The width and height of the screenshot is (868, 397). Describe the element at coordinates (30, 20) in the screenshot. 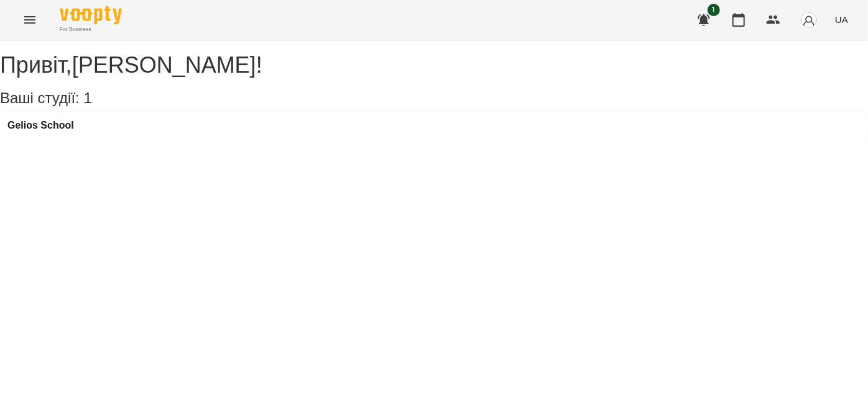

I see `button: Menu` at that location.